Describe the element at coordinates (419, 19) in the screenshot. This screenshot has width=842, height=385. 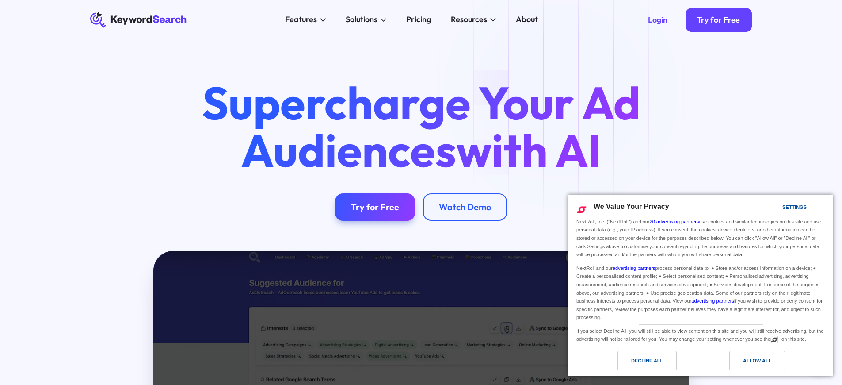
I see `div: Pricing` at that location.